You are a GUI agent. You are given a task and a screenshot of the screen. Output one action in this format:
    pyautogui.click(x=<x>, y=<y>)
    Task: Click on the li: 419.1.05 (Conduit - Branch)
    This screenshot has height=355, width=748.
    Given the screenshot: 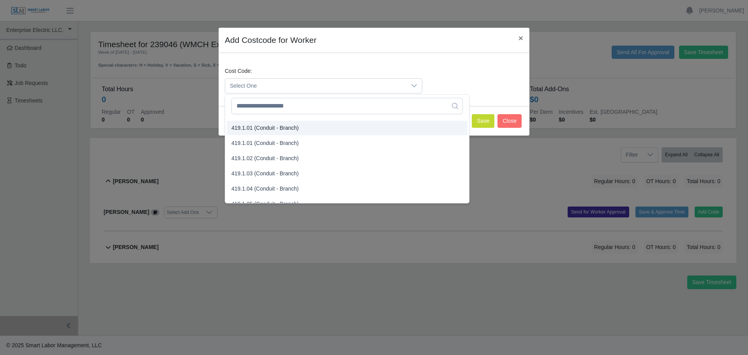 What is the action you would take?
    pyautogui.click(x=347, y=204)
    